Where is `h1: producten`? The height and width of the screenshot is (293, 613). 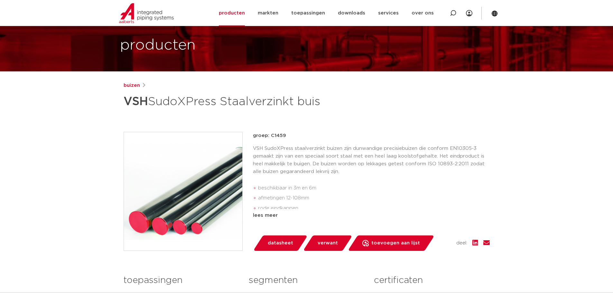
h1: producten is located at coordinates (158, 45).